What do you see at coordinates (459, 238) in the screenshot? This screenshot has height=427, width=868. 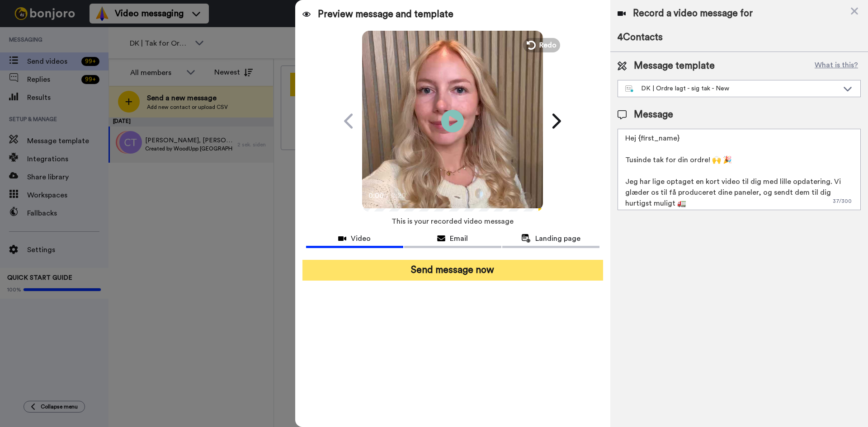 I see `span: Email` at bounding box center [459, 238].